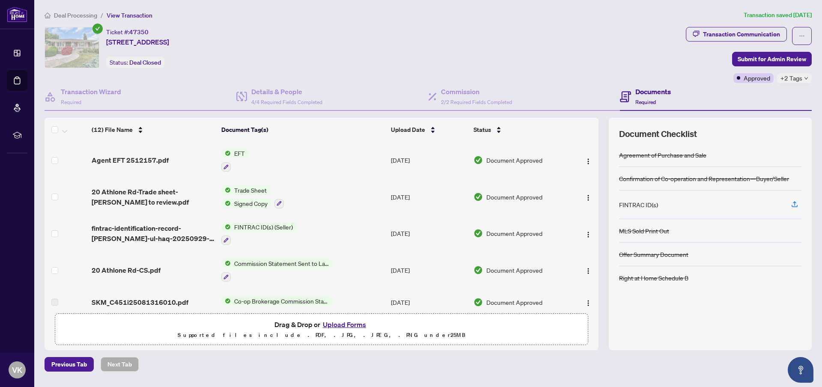 Image resolution: width=822 pixels, height=387 pixels. What do you see at coordinates (757, 78) in the screenshot?
I see `span: Approved` at bounding box center [757, 78].